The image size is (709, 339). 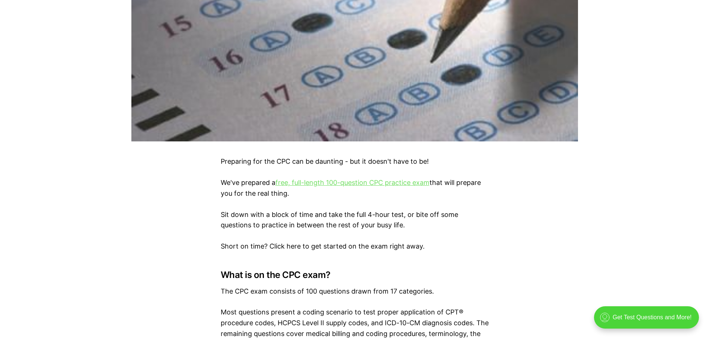 What do you see at coordinates (355, 220) in the screenshot?
I see `p: Sit down with a block of time and take the full 4-hour test, or bite off some questions to practi...` at bounding box center [355, 220].